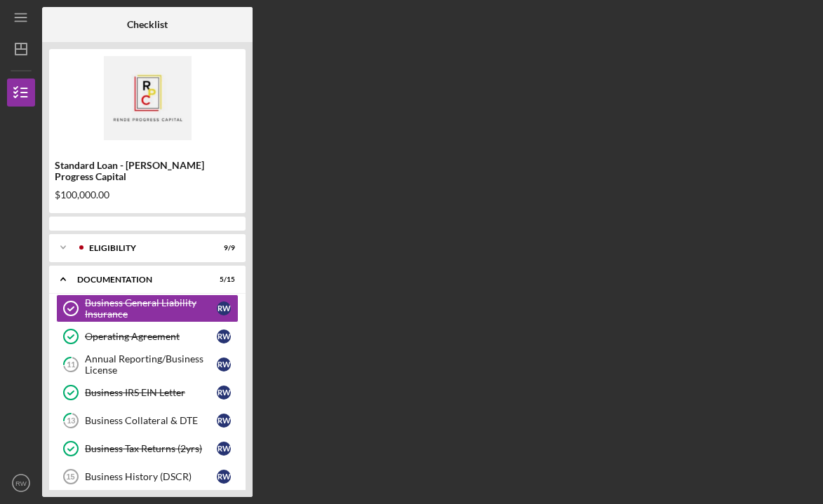 The width and height of the screenshot is (823, 504). What do you see at coordinates (148, 195) in the screenshot?
I see `div: $100,000.00` at bounding box center [148, 195].